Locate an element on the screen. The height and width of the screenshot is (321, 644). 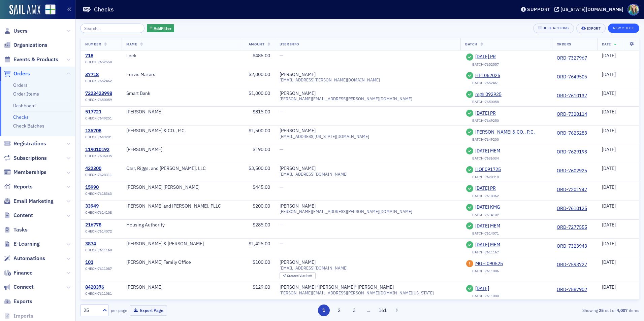
span: CHECK-7611168 is located at coordinates (99, 250).